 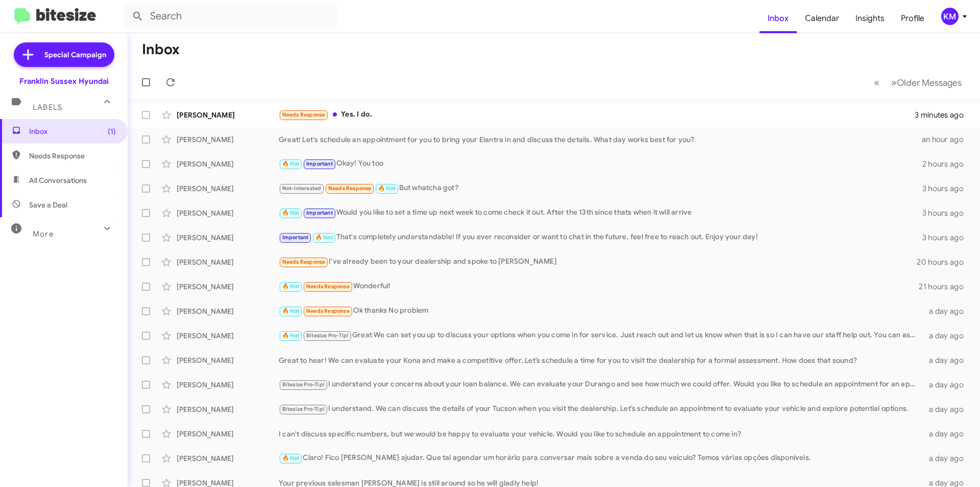 What do you see at coordinates (64, 81) in the screenshot?
I see `div: Franklin Sussex Hyundai` at bounding box center [64, 81].